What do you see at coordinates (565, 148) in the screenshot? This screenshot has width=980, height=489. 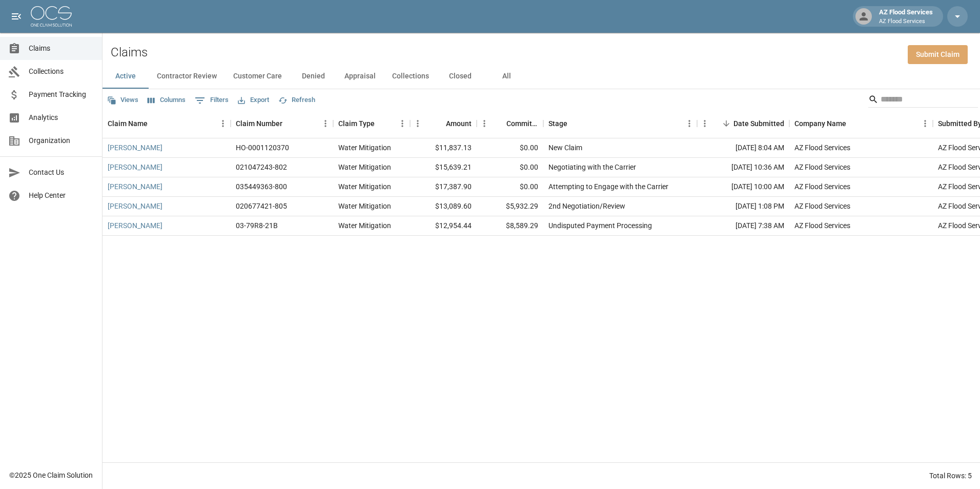 I see `div: New Claim` at bounding box center [565, 148].